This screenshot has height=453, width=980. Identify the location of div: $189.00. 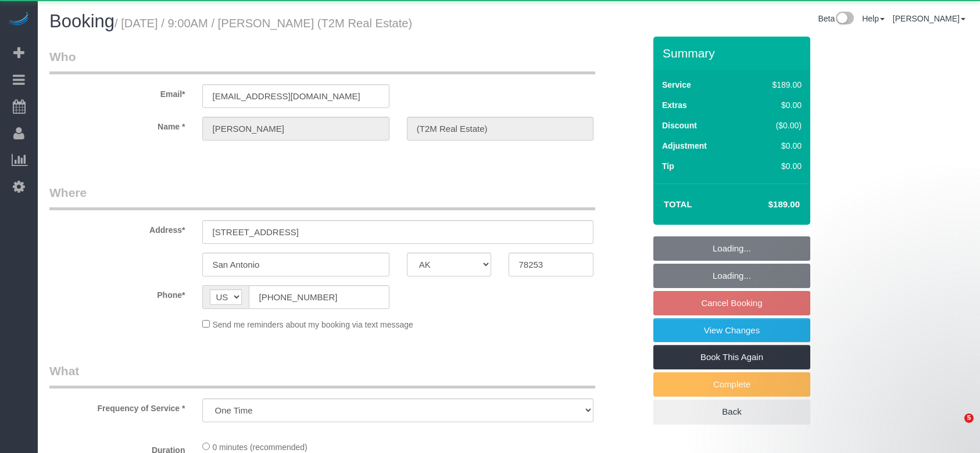
(774, 85).